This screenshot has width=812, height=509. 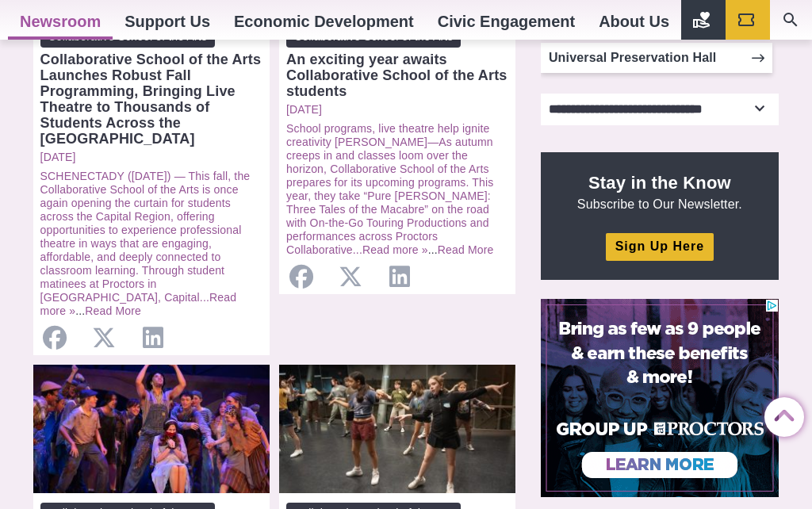 What do you see at coordinates (151, 86) in the screenshot?
I see `a: Collaborative School of the Arts Collaborative School of the Arts Launches Robust Fall Programmin...` at bounding box center [151, 86].